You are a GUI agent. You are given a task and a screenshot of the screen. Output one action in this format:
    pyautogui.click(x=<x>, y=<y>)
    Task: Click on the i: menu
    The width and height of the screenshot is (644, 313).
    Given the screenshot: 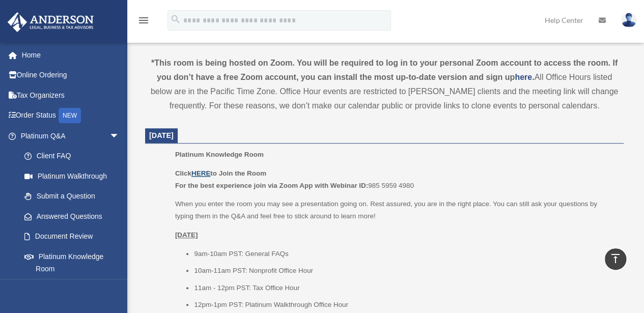 What is the action you would take?
    pyautogui.click(x=143, y=20)
    